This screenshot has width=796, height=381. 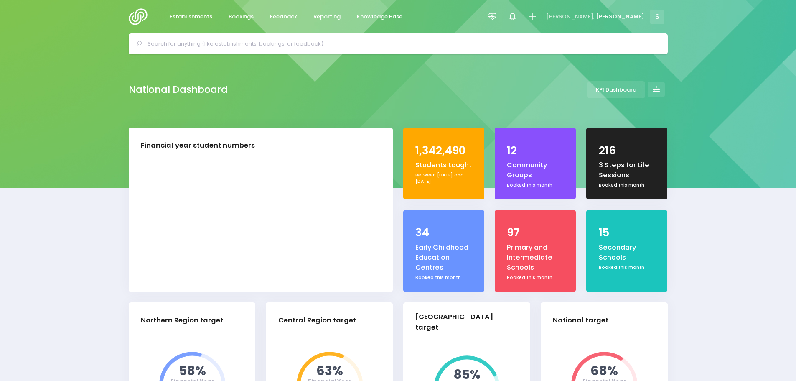 What do you see at coordinates (327, 17) in the screenshot?
I see `a: Reporting` at bounding box center [327, 17].